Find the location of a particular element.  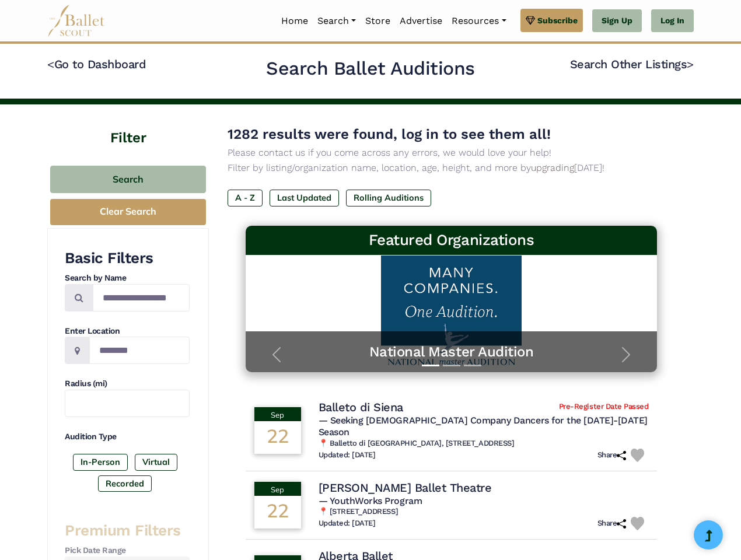

label: In-Person is located at coordinates (100, 462).